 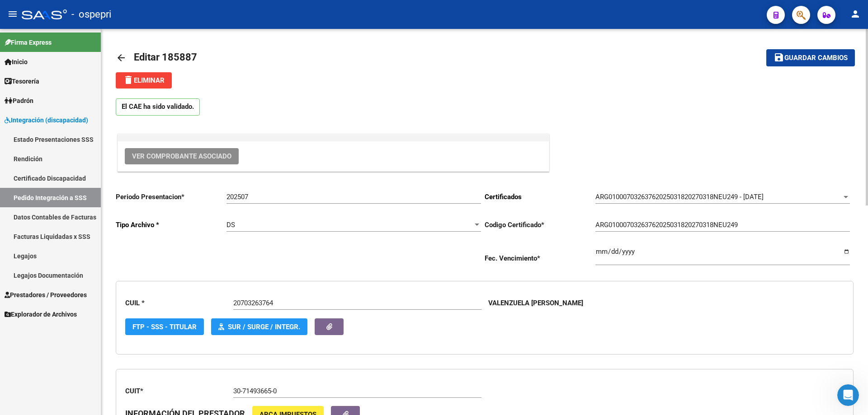 What do you see at coordinates (16, 62) in the screenshot?
I see `span: Inicio` at bounding box center [16, 62].